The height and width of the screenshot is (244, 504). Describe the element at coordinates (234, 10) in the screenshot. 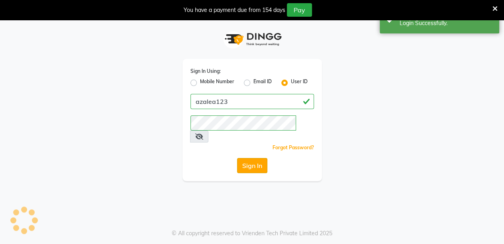

I see `div: You have a payment due from 154 days` at that location.